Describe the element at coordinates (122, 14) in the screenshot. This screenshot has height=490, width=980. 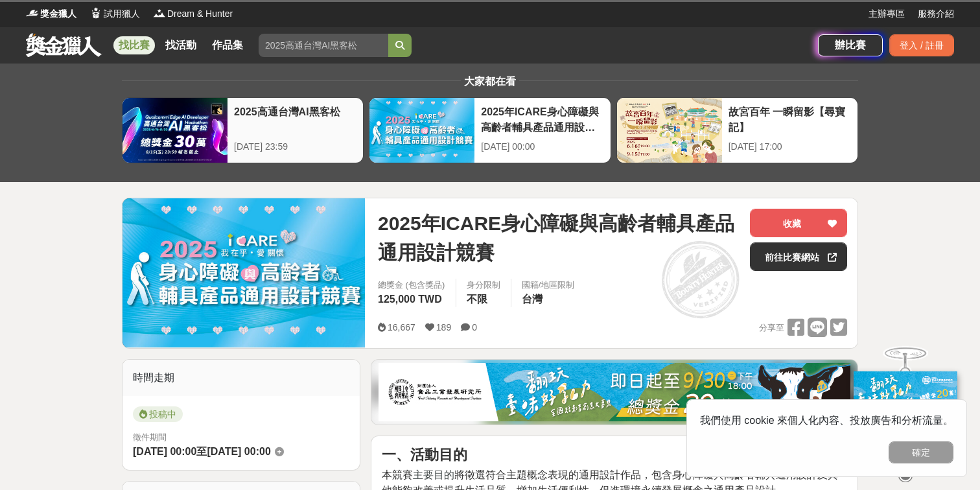
I see `span: 試用獵人` at that location.